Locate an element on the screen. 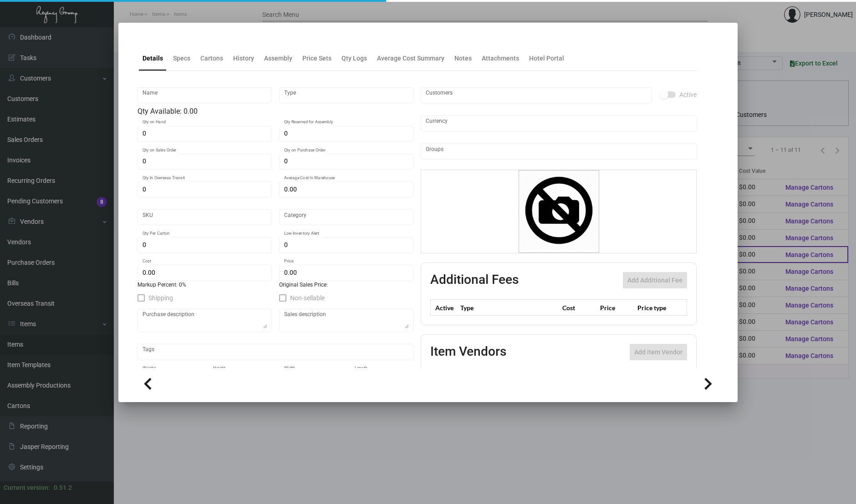 The width and height of the screenshot is (856, 504). div: Hotel Portal is located at coordinates (546, 58).